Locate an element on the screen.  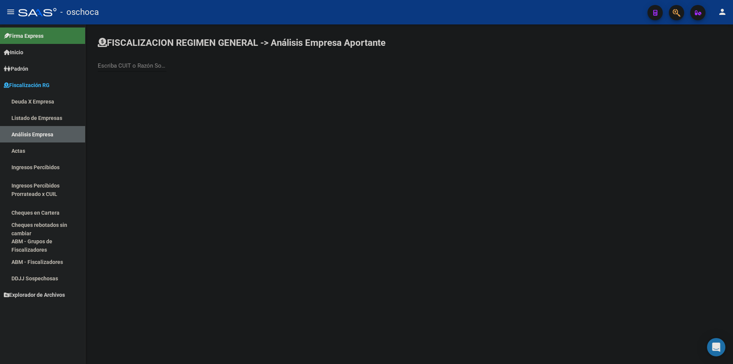
mat-icon: menu is located at coordinates (11, 12).